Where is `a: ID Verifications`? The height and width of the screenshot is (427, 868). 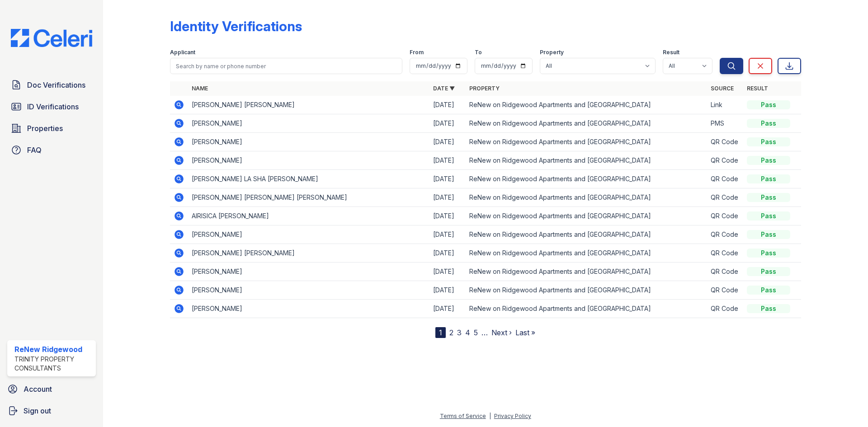 a: ID Verifications is located at coordinates (51, 106).